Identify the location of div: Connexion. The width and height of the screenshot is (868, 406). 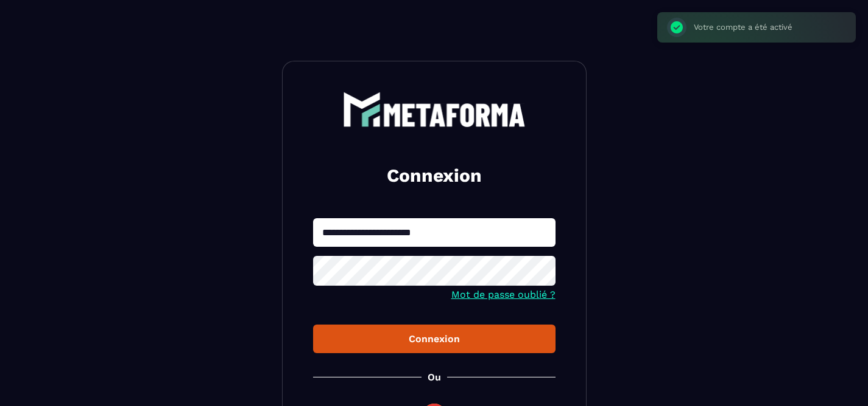
(434, 339).